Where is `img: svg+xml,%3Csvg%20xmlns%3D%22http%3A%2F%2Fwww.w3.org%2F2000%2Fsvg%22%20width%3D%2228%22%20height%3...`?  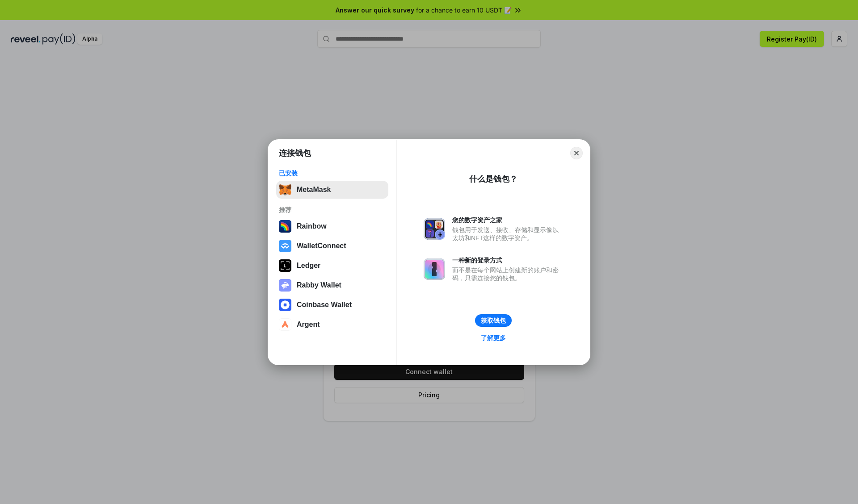 img: svg+xml,%3Csvg%20xmlns%3D%22http%3A%2F%2Fwww.w3.org%2F2000%2Fsvg%22%20width%3D%2228%22%20height%3... is located at coordinates (285, 266).